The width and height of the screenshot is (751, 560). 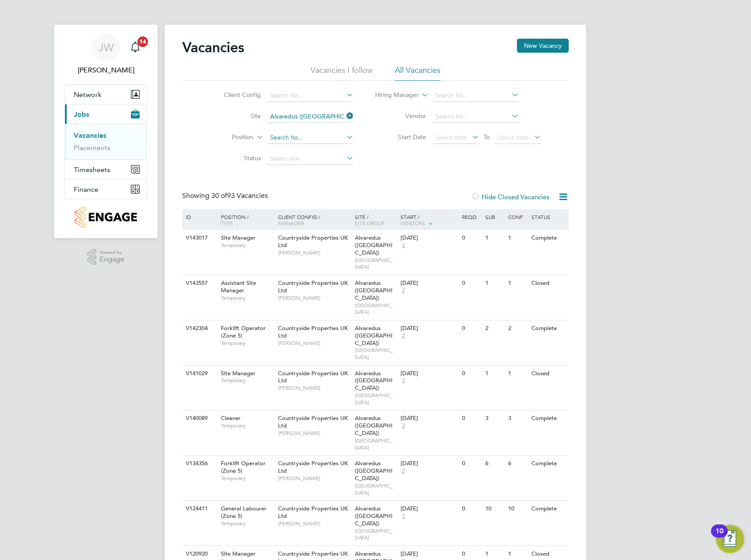 What do you see at coordinates (310, 158) in the screenshot?
I see `input: Select one` at bounding box center [310, 158].